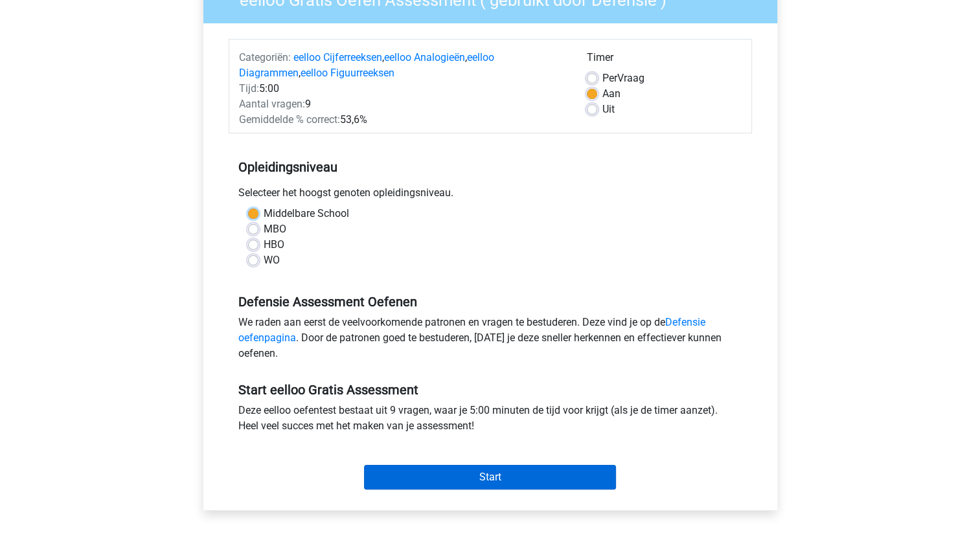  I want to click on div: Deze eelloo oefentest bestaat uit 9 vragen, waar je 5:00 minuten de tijd voor krijgt (als je de t..., so click(490, 421).